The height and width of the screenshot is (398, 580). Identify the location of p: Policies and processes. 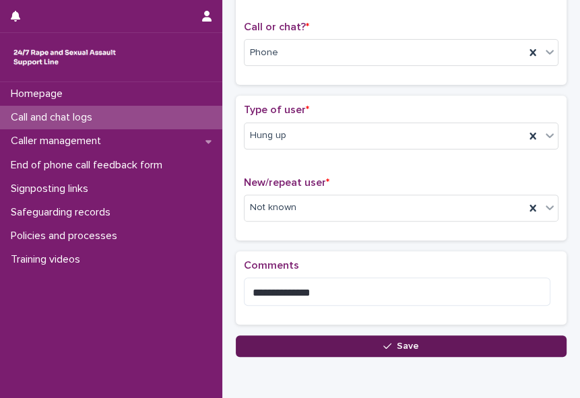
(67, 236).